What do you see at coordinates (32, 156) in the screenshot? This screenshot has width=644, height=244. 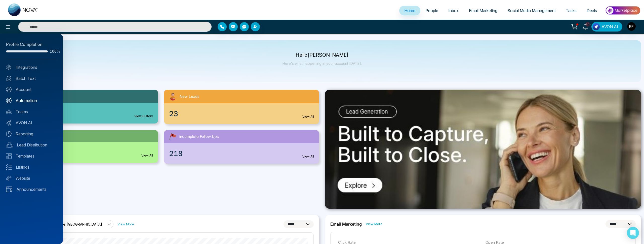 I see `a: Templates` at bounding box center [32, 156].